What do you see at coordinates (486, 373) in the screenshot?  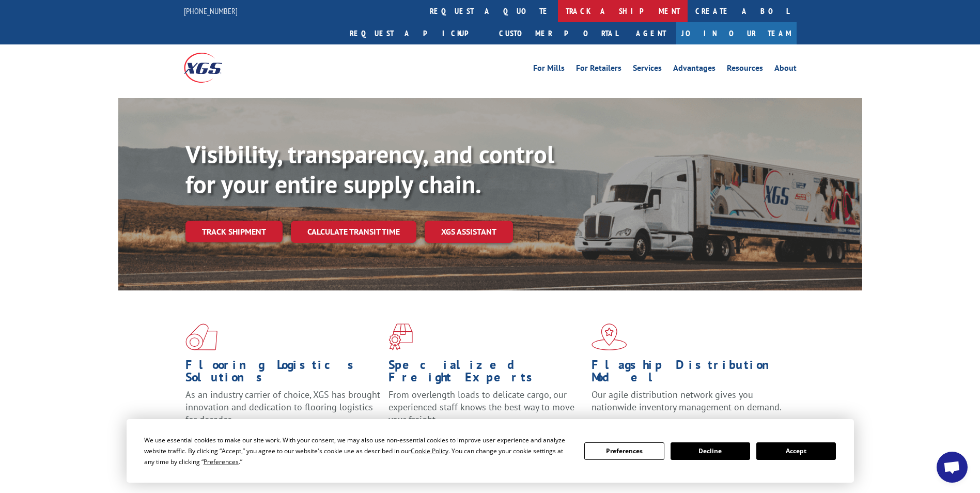 I see `h1: Specialized Freight Experts` at bounding box center [486, 373].